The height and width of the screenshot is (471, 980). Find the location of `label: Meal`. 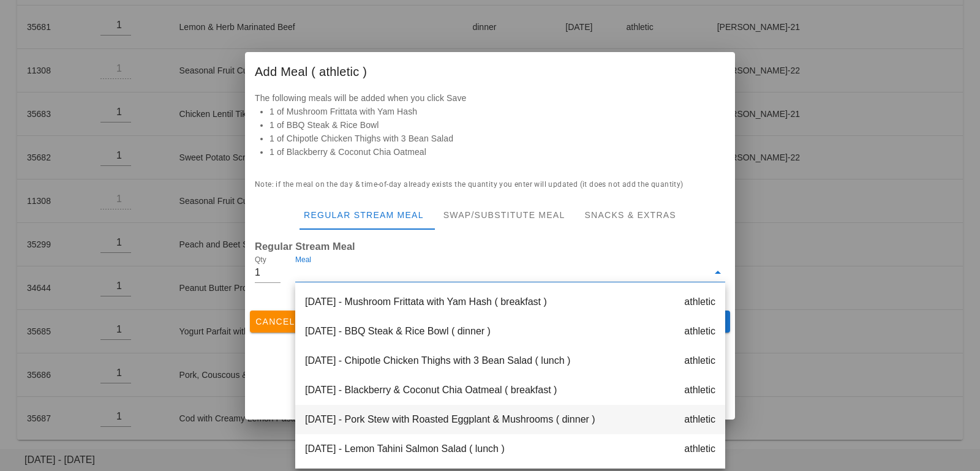

label: Meal is located at coordinates (303, 259).